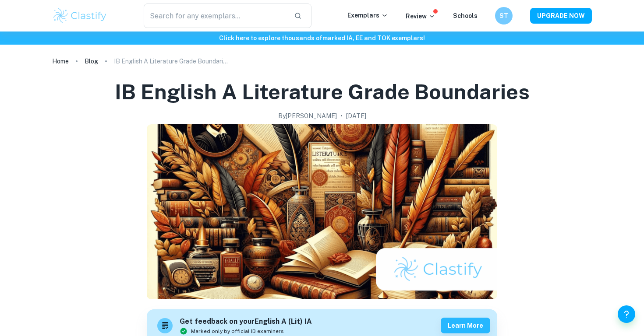 Image resolution: width=644 pixels, height=336 pixels. I want to click on p: IB English A Literature Grade Boundaries, so click(171, 62).